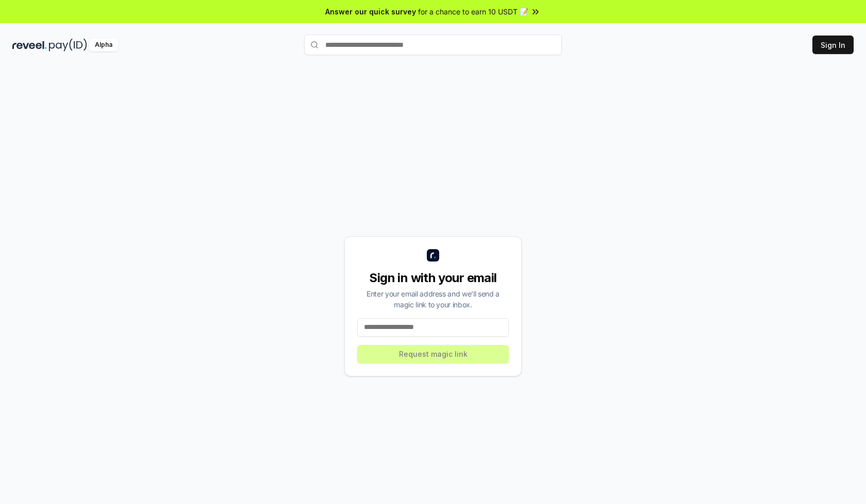  Describe the element at coordinates (68, 45) in the screenshot. I see `img: pay_id` at that location.